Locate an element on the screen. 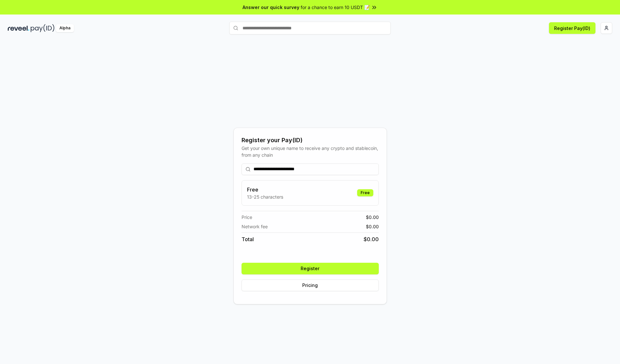  div: Alpha is located at coordinates (65, 28).